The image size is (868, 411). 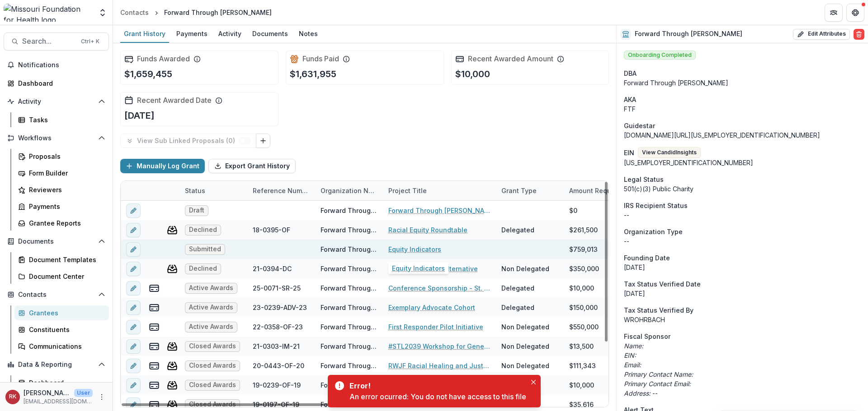 I want to click on div: $13,500, so click(x=581, y=346).